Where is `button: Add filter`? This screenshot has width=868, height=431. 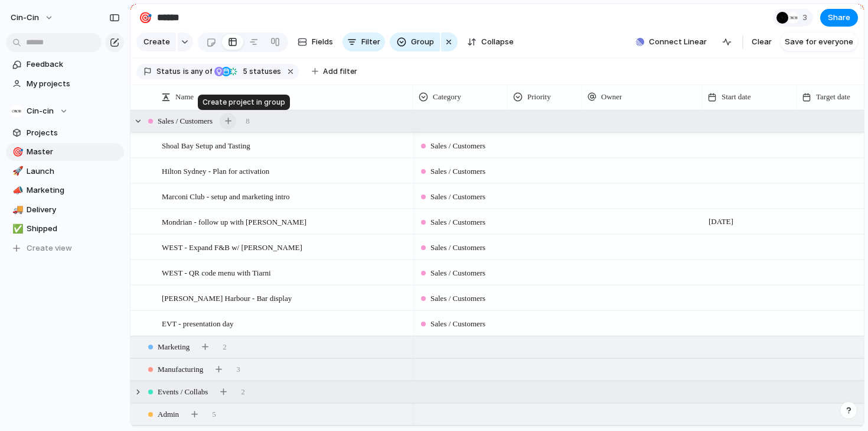
button: Add filter is located at coordinates (334, 71).